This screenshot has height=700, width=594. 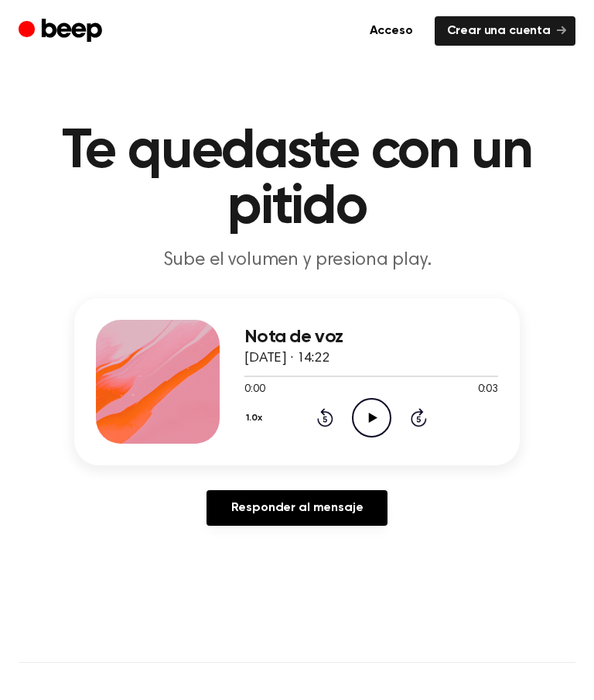 What do you see at coordinates (297, 260) in the screenshot?
I see `font: Sube el volumen y presiona play.` at bounding box center [297, 260].